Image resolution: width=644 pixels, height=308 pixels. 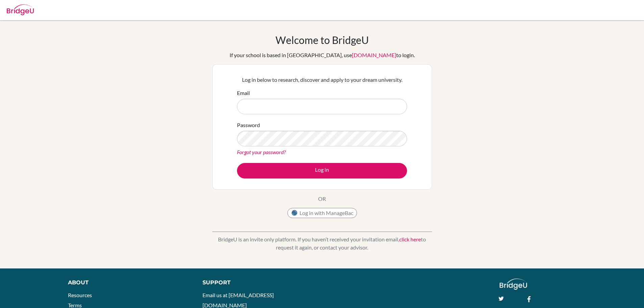 What do you see at coordinates (322, 213) in the screenshot?
I see `button: Log in with ManageBac` at bounding box center [322, 213].